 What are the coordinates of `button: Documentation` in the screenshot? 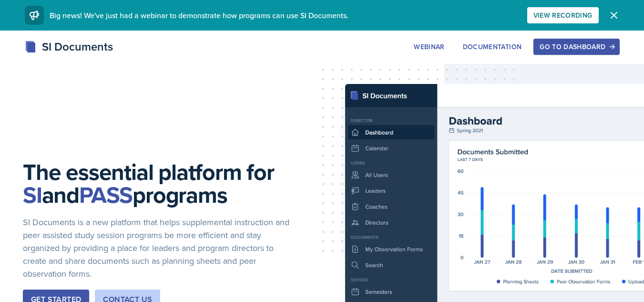 It's located at (492, 47).